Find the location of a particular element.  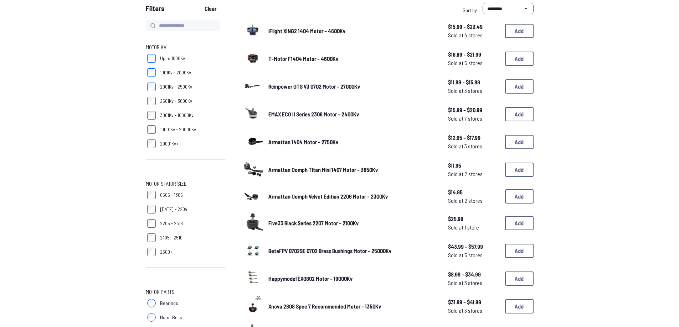

span: $43.99 - $57.99 is located at coordinates (474, 247).